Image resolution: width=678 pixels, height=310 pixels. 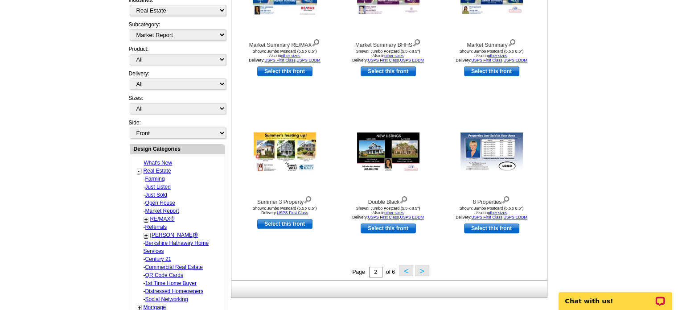 I want to click on a: 1st Time Home Buyer, so click(x=171, y=283).